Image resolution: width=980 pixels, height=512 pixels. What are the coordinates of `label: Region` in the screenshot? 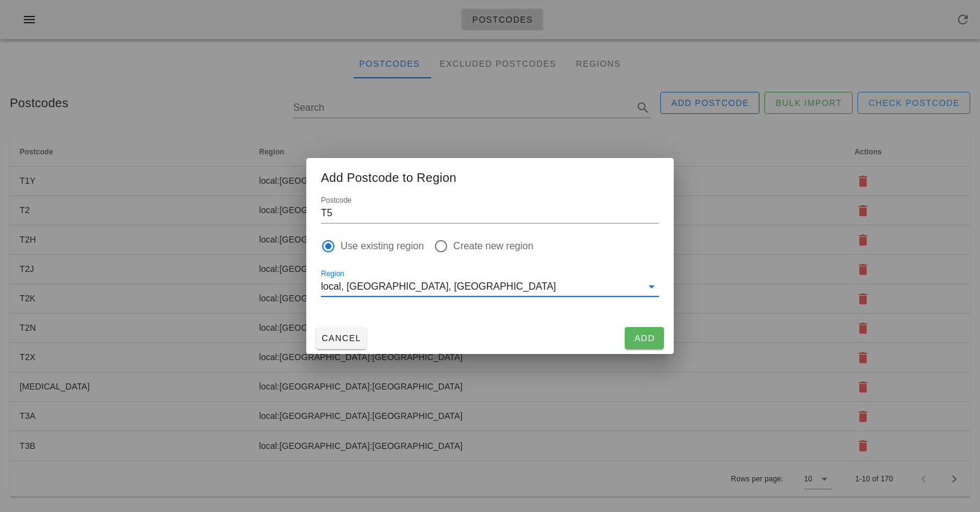 It's located at (332, 274).